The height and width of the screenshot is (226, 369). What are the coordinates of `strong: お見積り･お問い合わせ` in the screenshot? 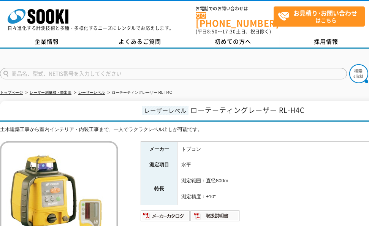 It's located at (325, 13).